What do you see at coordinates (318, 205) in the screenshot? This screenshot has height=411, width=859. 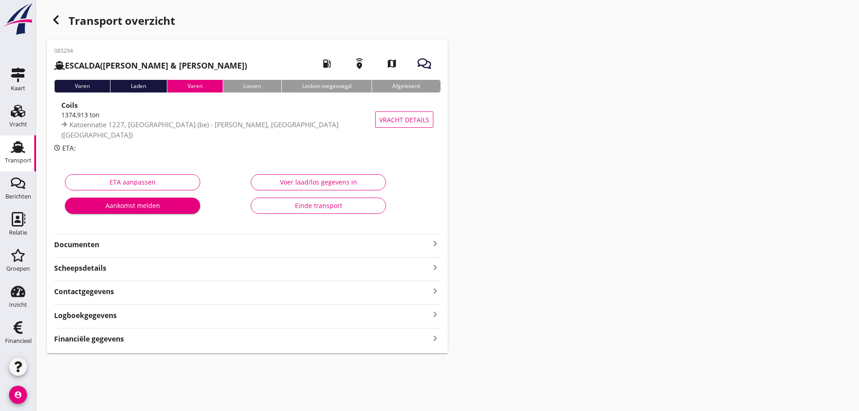 I see `div: Einde transport` at bounding box center [318, 205].